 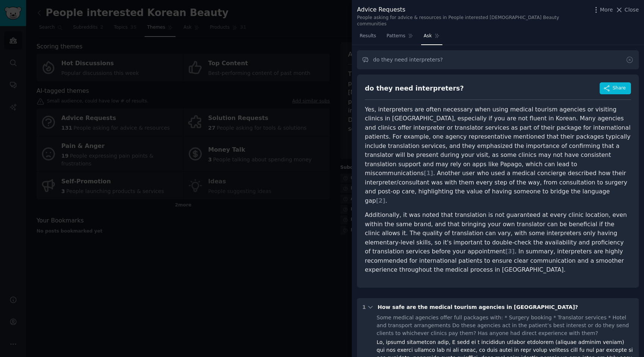 What do you see at coordinates (619, 88) in the screenshot?
I see `span: Share` at bounding box center [619, 88].